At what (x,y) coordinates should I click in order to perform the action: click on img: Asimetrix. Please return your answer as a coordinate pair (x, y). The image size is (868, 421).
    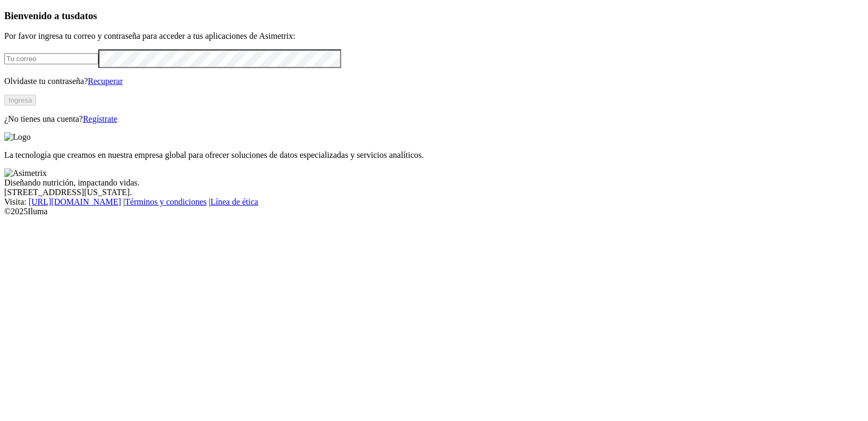
    Looking at the image, I should click on (25, 173).